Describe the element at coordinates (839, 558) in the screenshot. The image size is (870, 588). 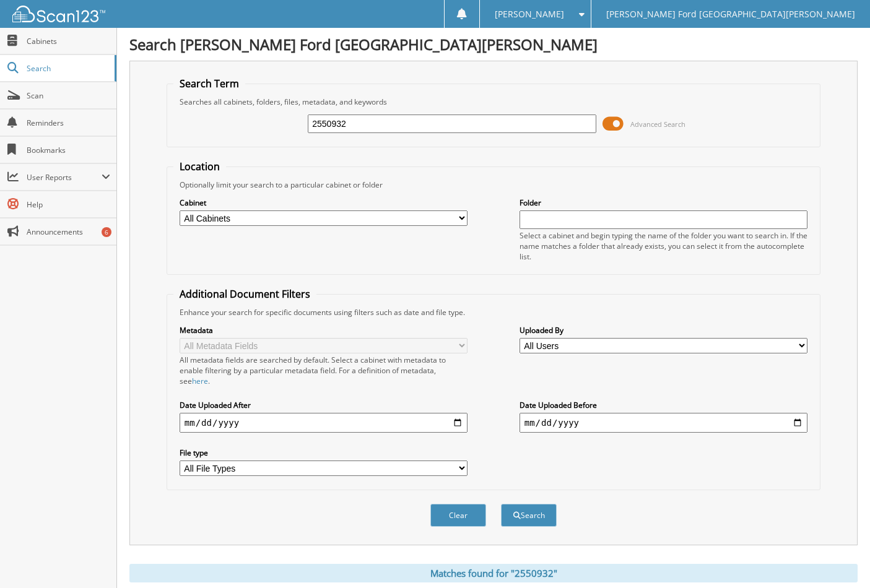
I see `div: Chat Widget` at that location.